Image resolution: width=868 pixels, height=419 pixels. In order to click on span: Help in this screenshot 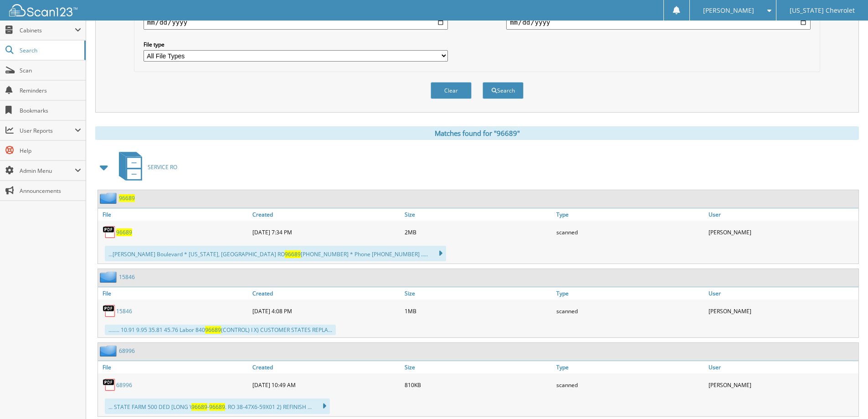, I will do `click(50, 150)`.